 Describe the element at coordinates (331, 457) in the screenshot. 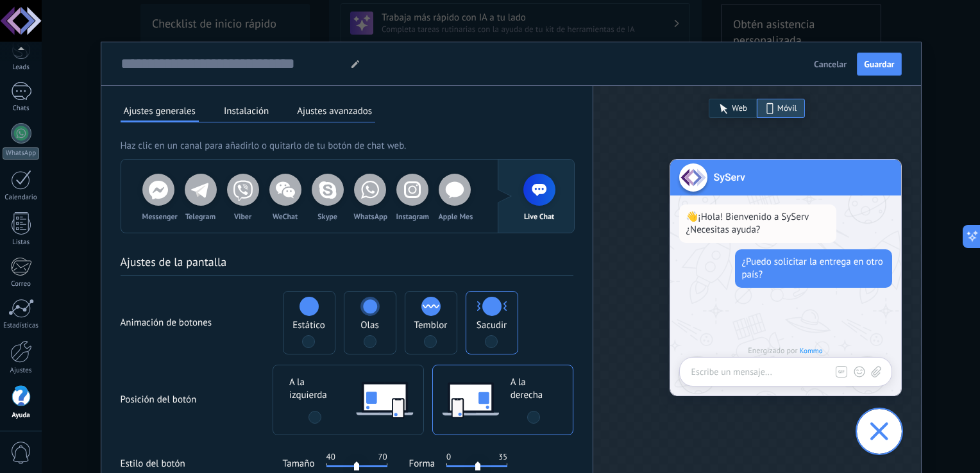

I see `span: 40` at that location.